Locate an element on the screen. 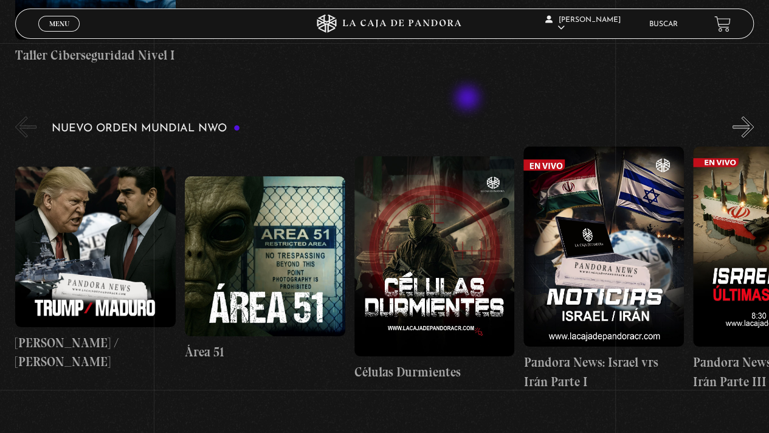 Image resolution: width=769 pixels, height=433 pixels. a: Células Durmientes is located at coordinates (435, 269).